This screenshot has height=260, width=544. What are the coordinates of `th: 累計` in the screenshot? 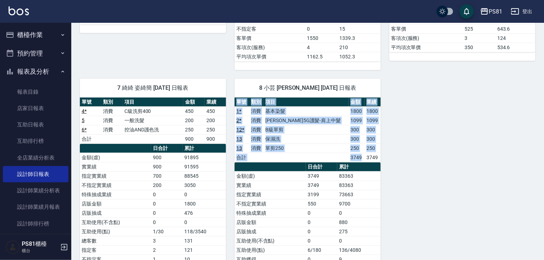 It's located at (204, 149).